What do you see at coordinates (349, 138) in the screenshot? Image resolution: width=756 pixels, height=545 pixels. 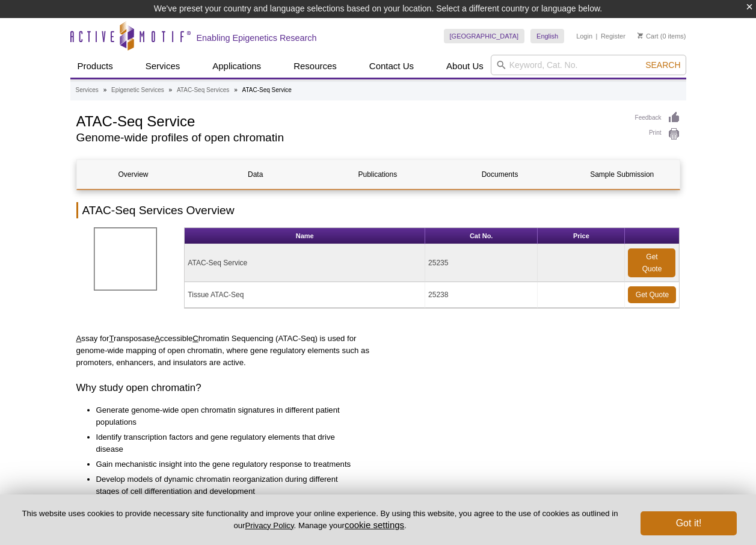 I see `h2: Genome-wide profiles of open chromatin` at bounding box center [349, 138].